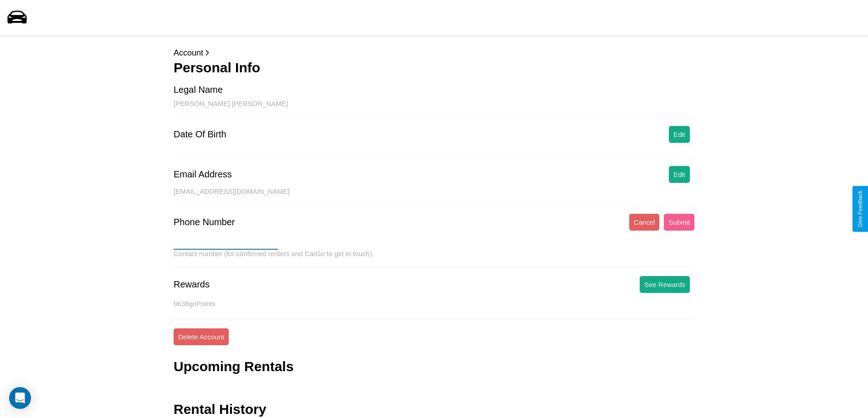 This screenshot has width=868, height=418. I want to click on div: Email Address, so click(203, 174).